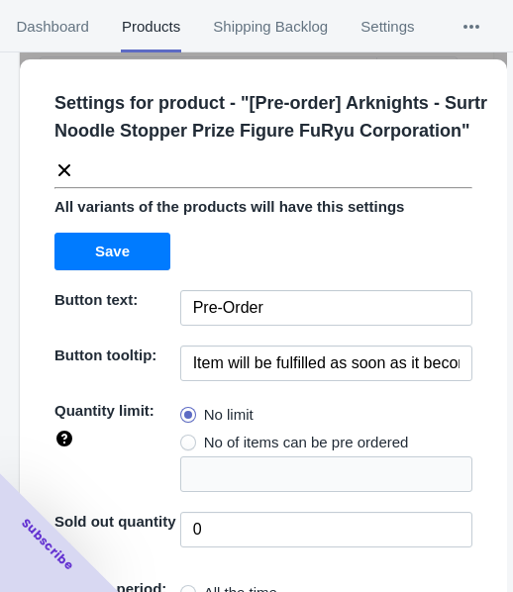 The image size is (513, 592). Describe the element at coordinates (48, 545) in the screenshot. I see `span: Subscribe` at that location.